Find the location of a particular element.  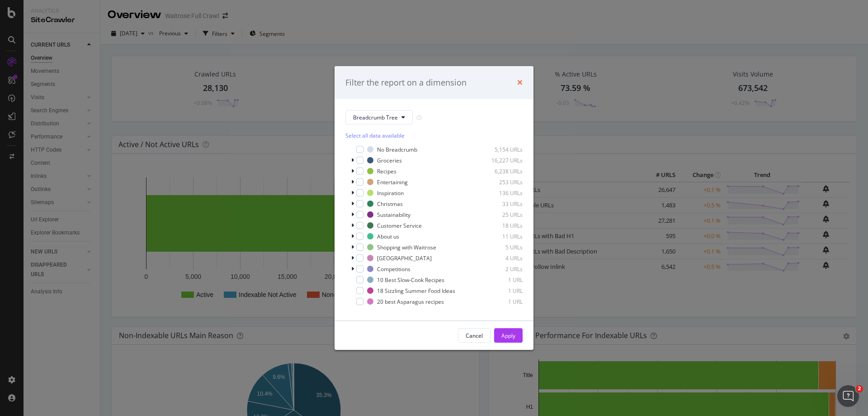

div: Groceries is located at coordinates (389, 160).